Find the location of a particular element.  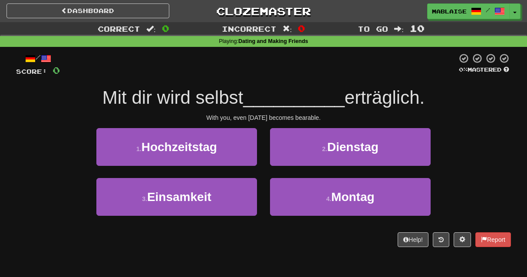

span: 0 % is located at coordinates (463, 69).